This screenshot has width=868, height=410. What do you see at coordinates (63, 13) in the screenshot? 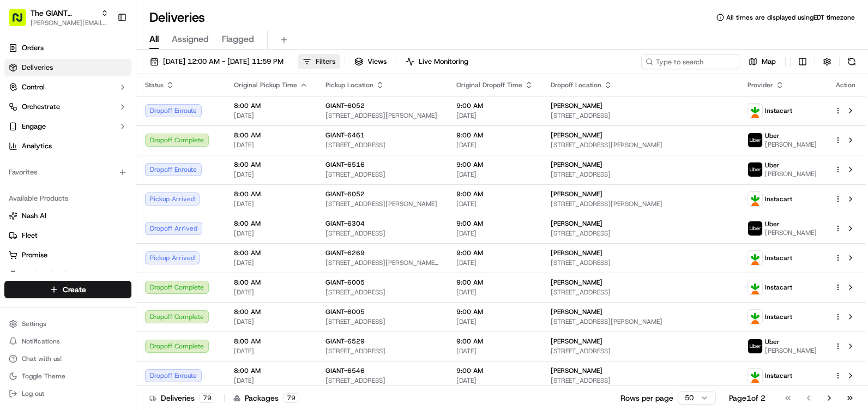
I see `span: The GIANT Company` at bounding box center [63, 13].